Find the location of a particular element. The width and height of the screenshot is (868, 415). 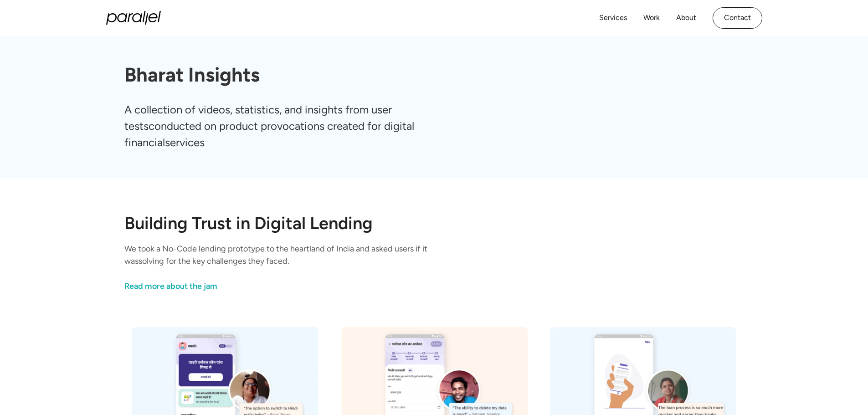

a: Work is located at coordinates (651, 17).